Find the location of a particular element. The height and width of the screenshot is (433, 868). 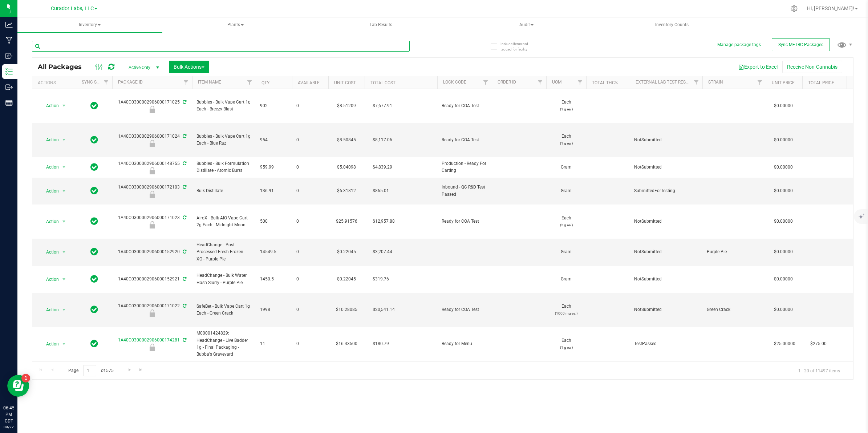

span: Curador Labs, LLC is located at coordinates (72, 8).